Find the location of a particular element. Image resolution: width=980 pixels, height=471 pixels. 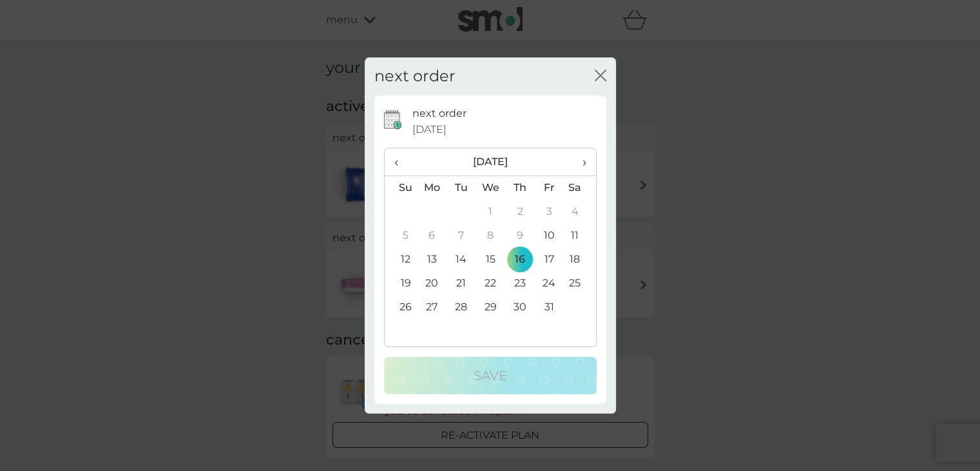

th: Sa is located at coordinates (579, 188).